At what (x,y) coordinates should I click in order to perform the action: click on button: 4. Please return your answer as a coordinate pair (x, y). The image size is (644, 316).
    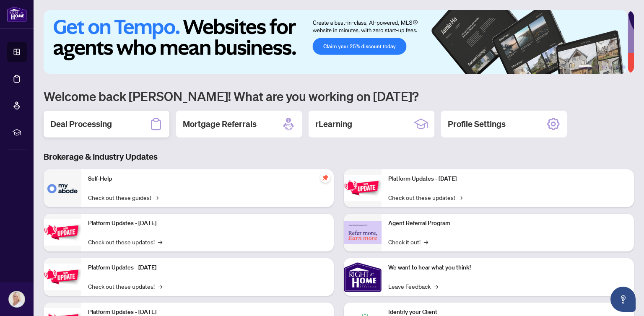
    Looking at the image, I should click on (611, 67).